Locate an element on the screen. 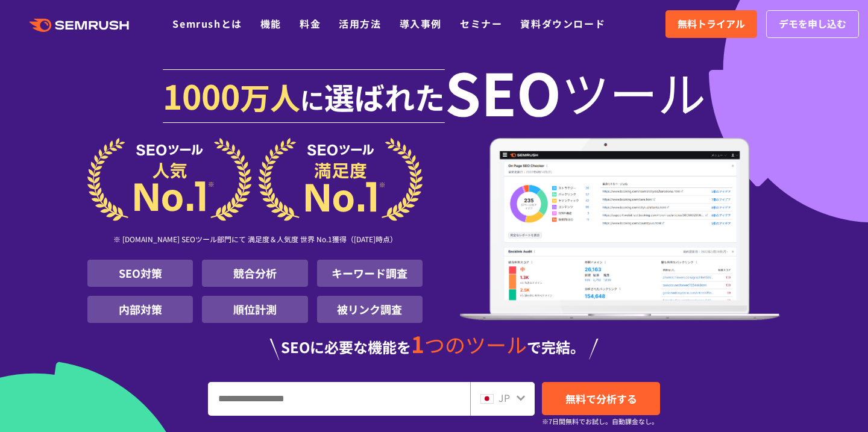 This screenshot has width=868, height=432. a: 導入事例 is located at coordinates (420, 24).